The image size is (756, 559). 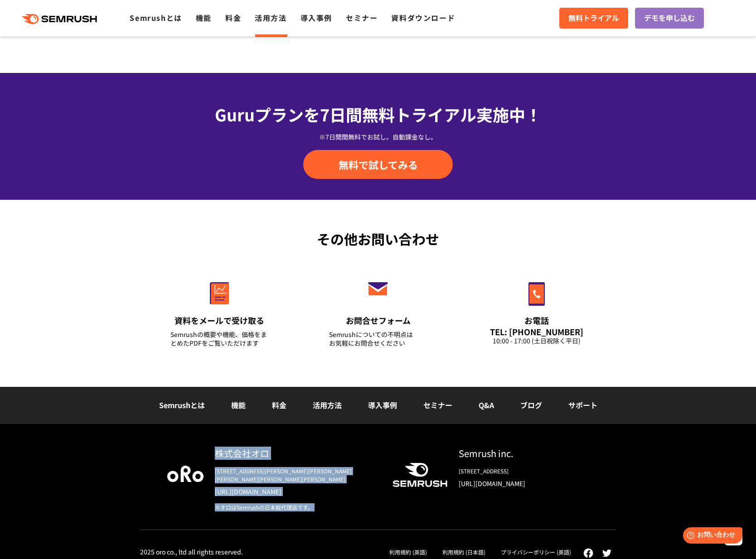 I want to click on div: お問合せフォーム, so click(x=378, y=321).